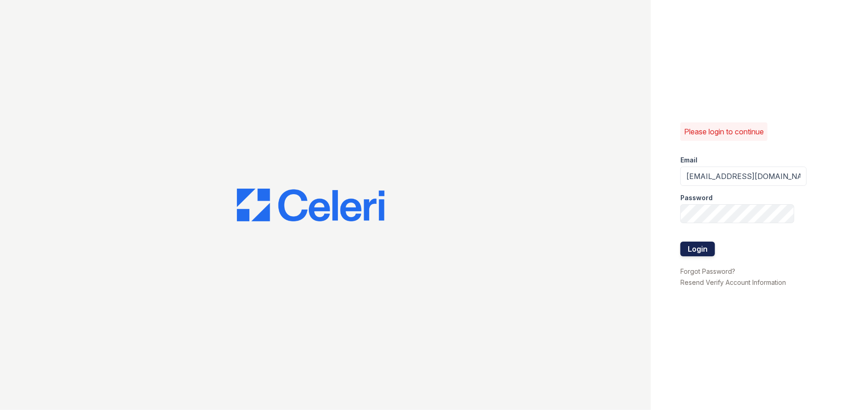 Image resolution: width=868 pixels, height=410 pixels. What do you see at coordinates (707, 271) in the screenshot?
I see `a: Forgot Password?` at bounding box center [707, 271].